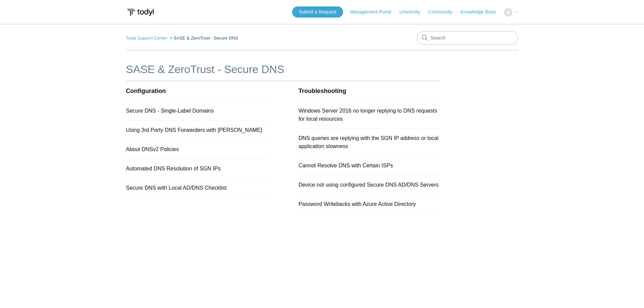 The image size is (644, 308). What do you see at coordinates (170, 111) in the screenshot?
I see `a: Secure DNS - Single-Label Domains` at bounding box center [170, 111].